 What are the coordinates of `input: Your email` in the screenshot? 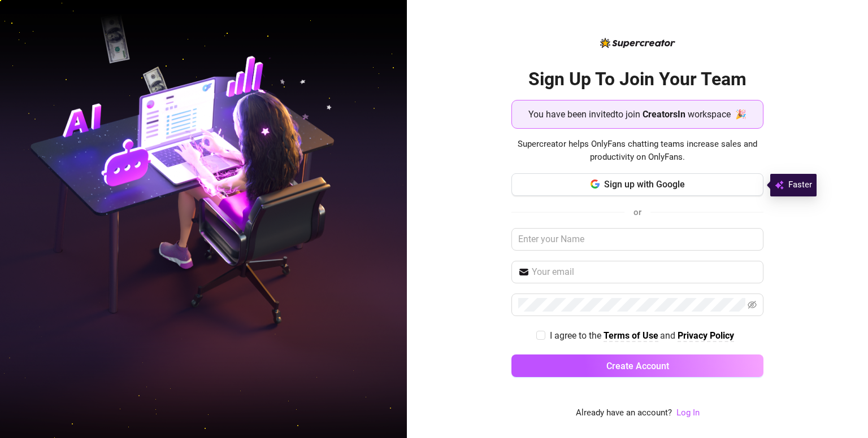 It's located at (644, 272).